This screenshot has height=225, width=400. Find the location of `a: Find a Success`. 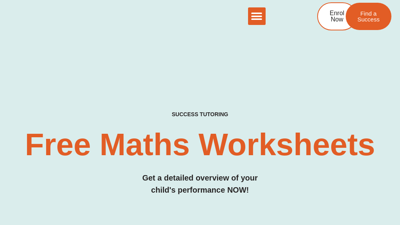

a: Find a Success is located at coordinates (368, 16).